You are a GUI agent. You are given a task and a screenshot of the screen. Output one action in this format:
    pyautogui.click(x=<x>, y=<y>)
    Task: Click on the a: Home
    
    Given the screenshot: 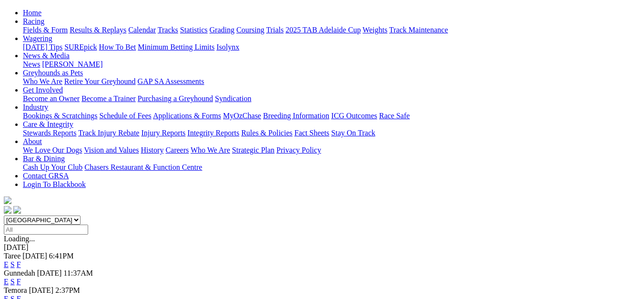 What is the action you would take?
    pyautogui.click(x=32, y=12)
    